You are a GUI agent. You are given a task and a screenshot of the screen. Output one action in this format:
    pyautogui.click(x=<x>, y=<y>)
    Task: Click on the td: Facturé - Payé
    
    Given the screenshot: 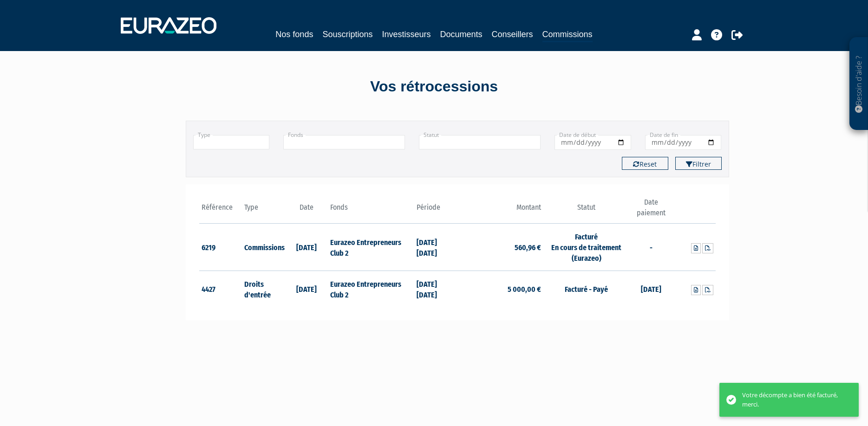 What is the action you would take?
    pyautogui.click(x=586, y=289)
    